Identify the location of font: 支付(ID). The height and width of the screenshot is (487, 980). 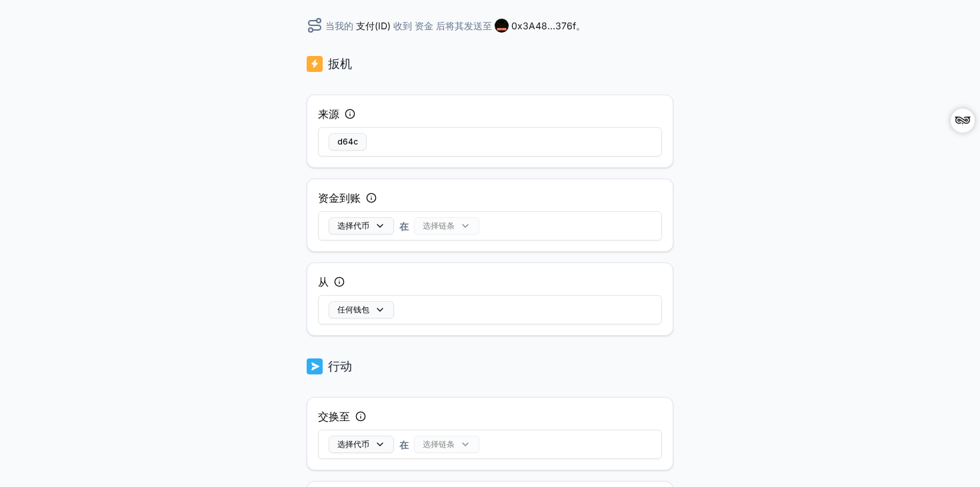
(373, 26).